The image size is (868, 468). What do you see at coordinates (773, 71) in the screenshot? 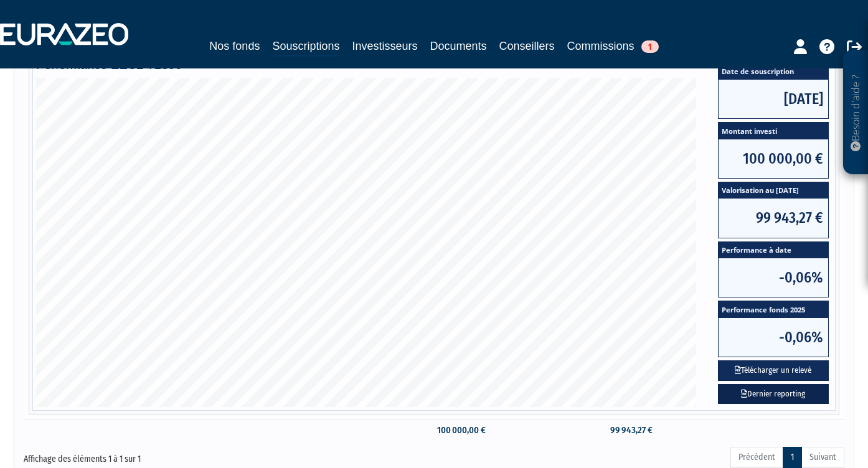
I see `span: Date de souscription` at bounding box center [773, 71].